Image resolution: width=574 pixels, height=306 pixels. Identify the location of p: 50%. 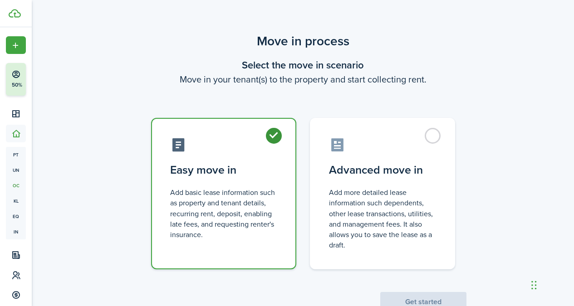
(17, 85).